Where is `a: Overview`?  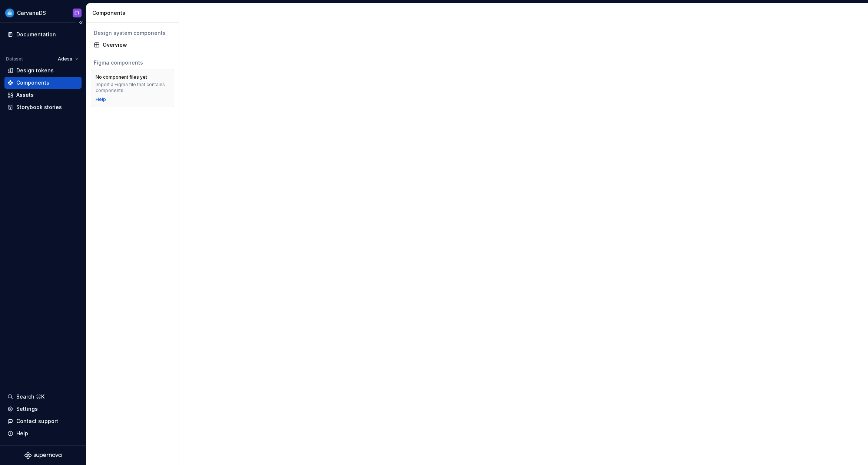 a: Overview is located at coordinates (133, 45).